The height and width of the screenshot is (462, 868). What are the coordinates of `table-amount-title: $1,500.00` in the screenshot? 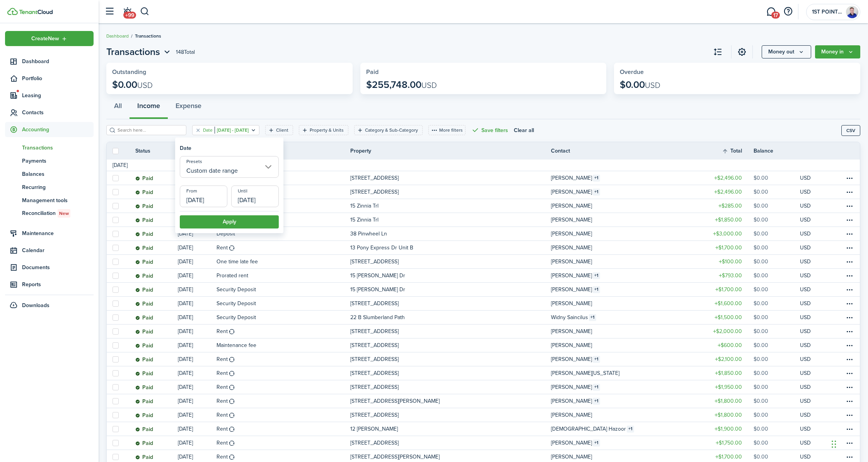 It's located at (728, 317).